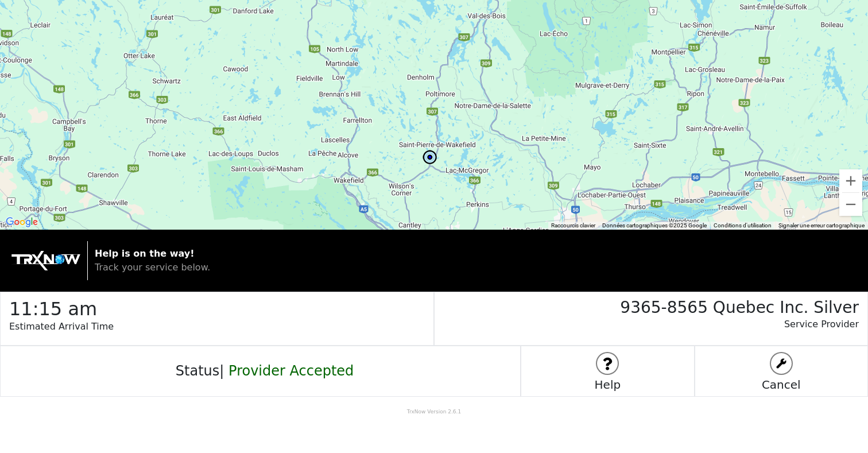  What do you see at coordinates (781, 385) in the screenshot?
I see `h5: Cancel` at bounding box center [781, 385].